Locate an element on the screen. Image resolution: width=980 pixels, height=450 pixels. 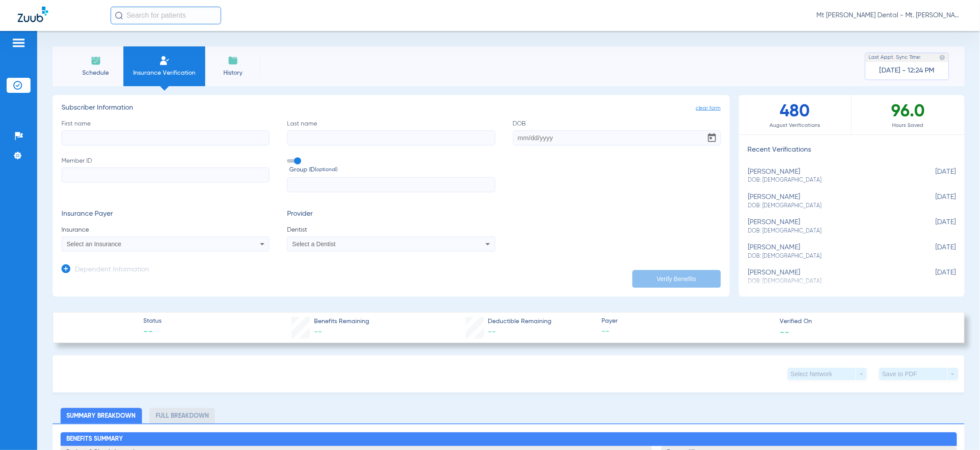
span: History is located at coordinates (233, 73).